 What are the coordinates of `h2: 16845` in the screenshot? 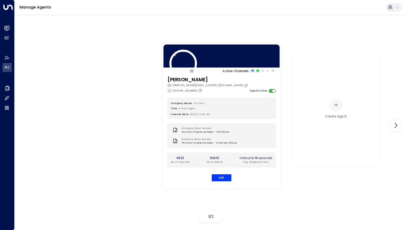 It's located at (214, 158).